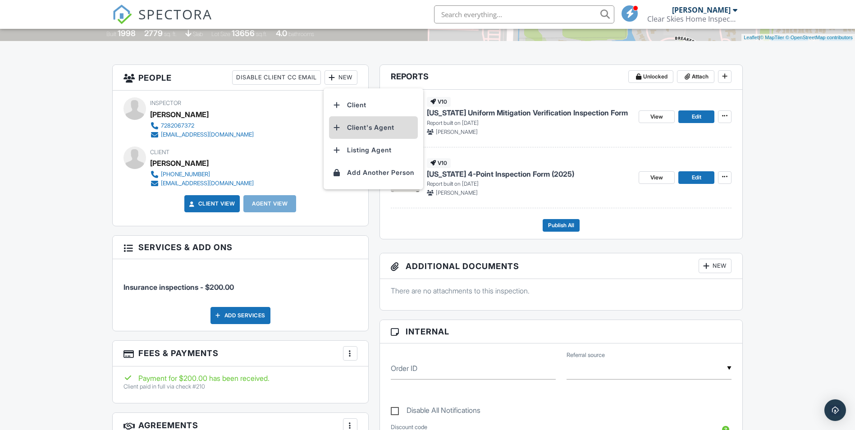 This screenshot has width=855, height=430. I want to click on h3: Additional Documents, so click(561, 266).